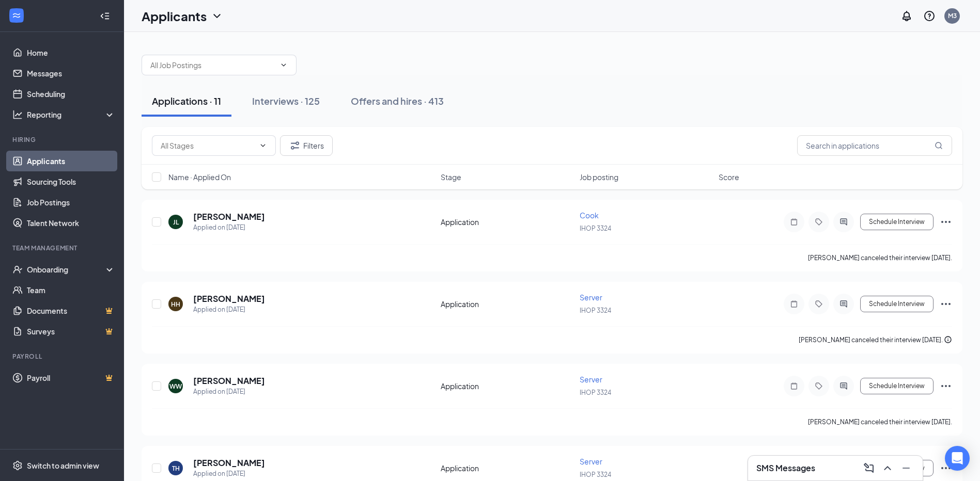 The image size is (980, 481). Describe the element at coordinates (67, 269) in the screenshot. I see `div: Onboarding` at that location.